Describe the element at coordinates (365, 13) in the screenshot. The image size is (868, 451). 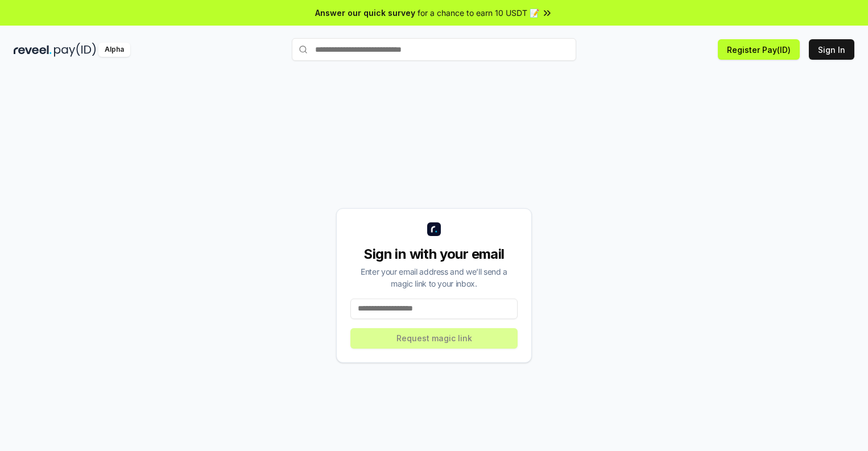
I see `span: Answer our quick survey` at that location.